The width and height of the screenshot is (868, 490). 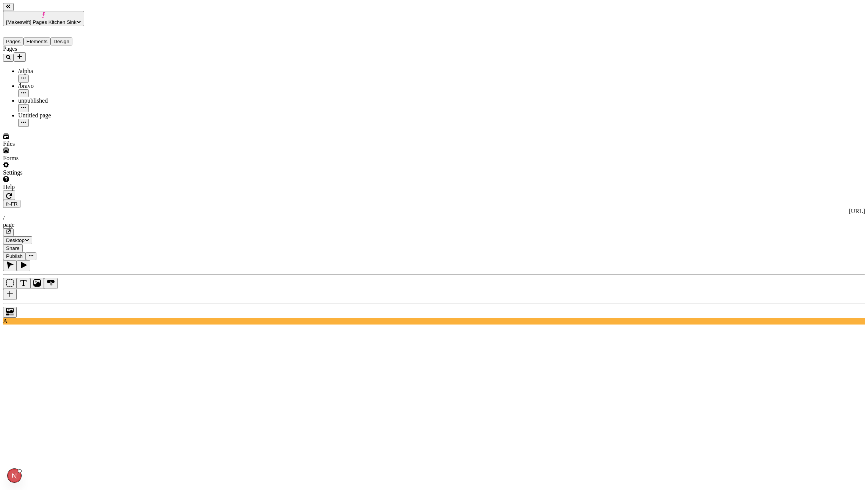 What do you see at coordinates (49, 173) in the screenshot?
I see `div: Settings` at bounding box center [49, 173].